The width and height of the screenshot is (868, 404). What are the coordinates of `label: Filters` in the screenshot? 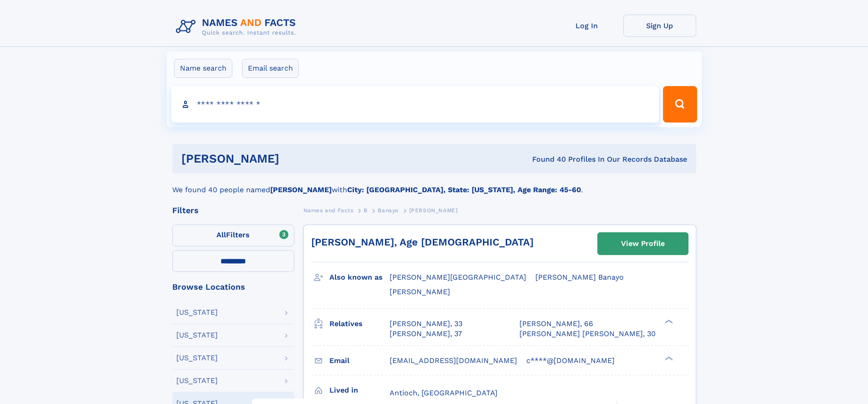 It's located at (233, 236).